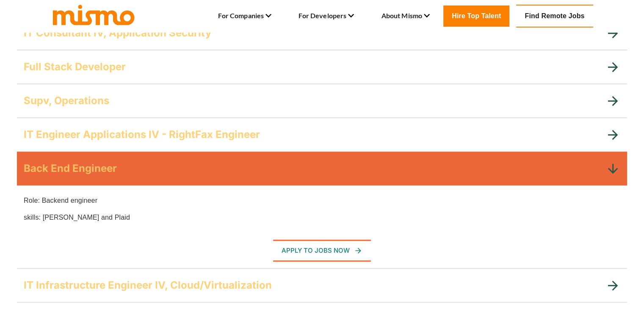 The height and width of the screenshot is (309, 644). Describe the element at coordinates (142, 134) in the screenshot. I see `h5: IT Engineer Applications IV - RightFax Engineer` at that location.